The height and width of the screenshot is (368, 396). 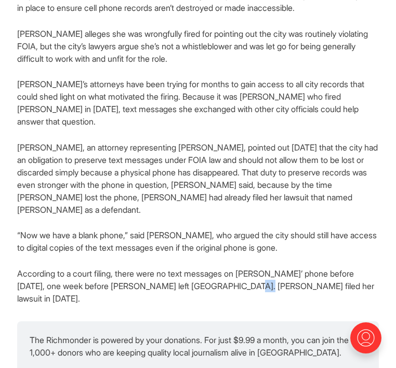 What do you see at coordinates (190, 347) in the screenshot?
I see `span: The Richmonder is powered by your donations. For just $9.99 a month, you can join the 1,000+ dono...` at bounding box center [190, 347].